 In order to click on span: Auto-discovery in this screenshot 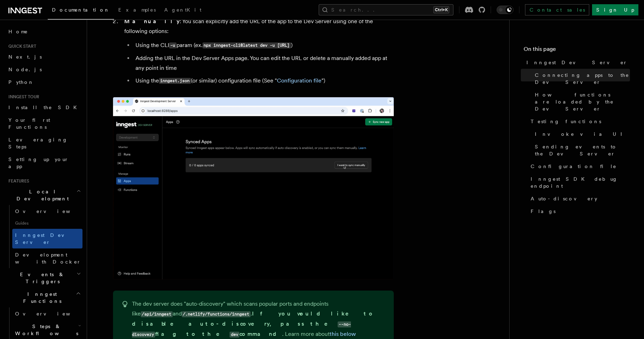, I will do `click(564, 199)`.